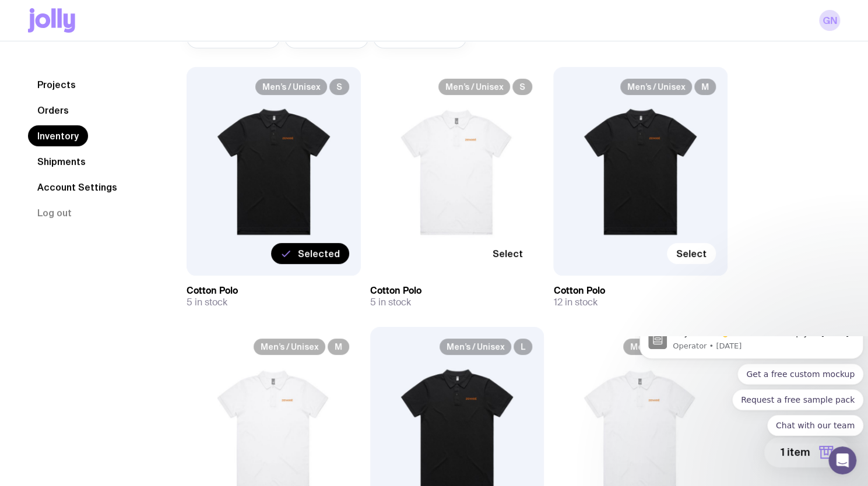 This screenshot has height=486, width=868. I want to click on a: GN, so click(829, 21).